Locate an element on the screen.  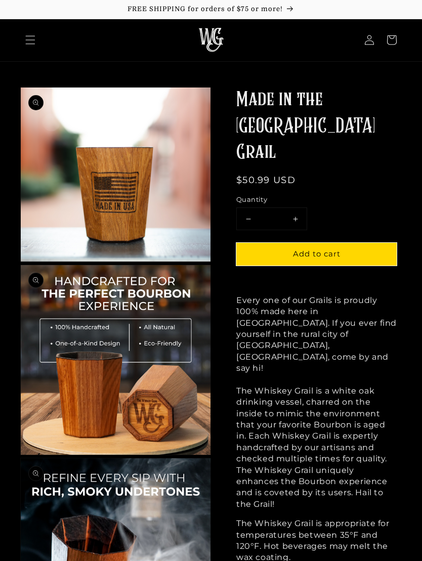
img: Grail Benefits is located at coordinates (115, 360).